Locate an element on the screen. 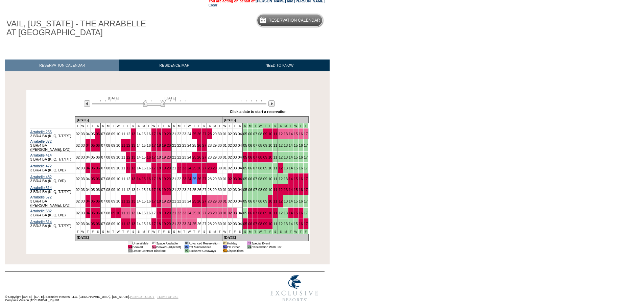  a: 20 is located at coordinates (169, 157).